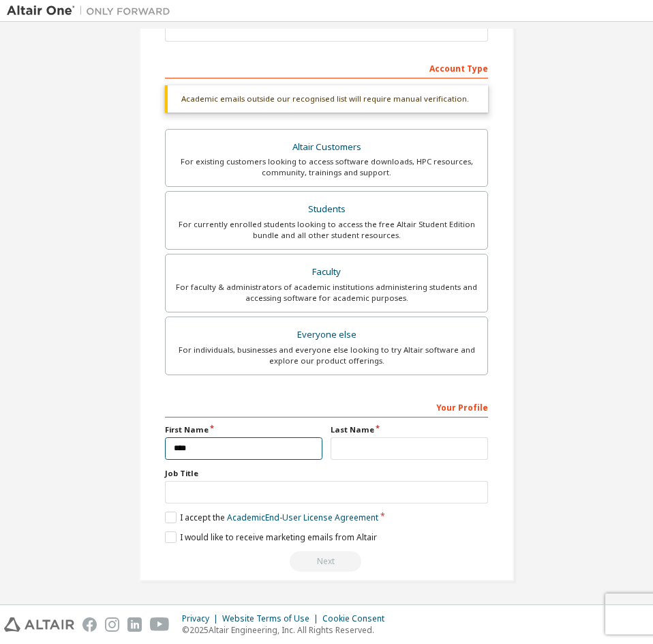 Image resolution: width=653 pixels, height=644 pixels. What do you see at coordinates (358, 619) in the screenshot?
I see `div: Cookie Consent` at bounding box center [358, 619].